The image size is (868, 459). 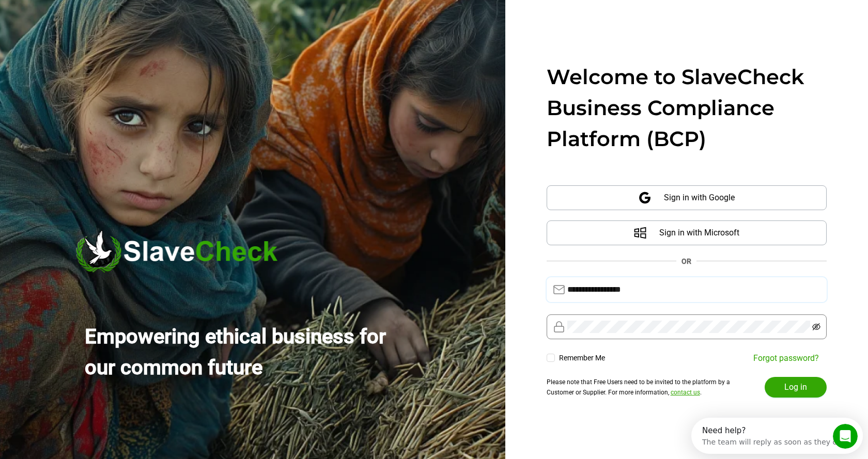 I want to click on span: Log in, so click(x=795, y=388).